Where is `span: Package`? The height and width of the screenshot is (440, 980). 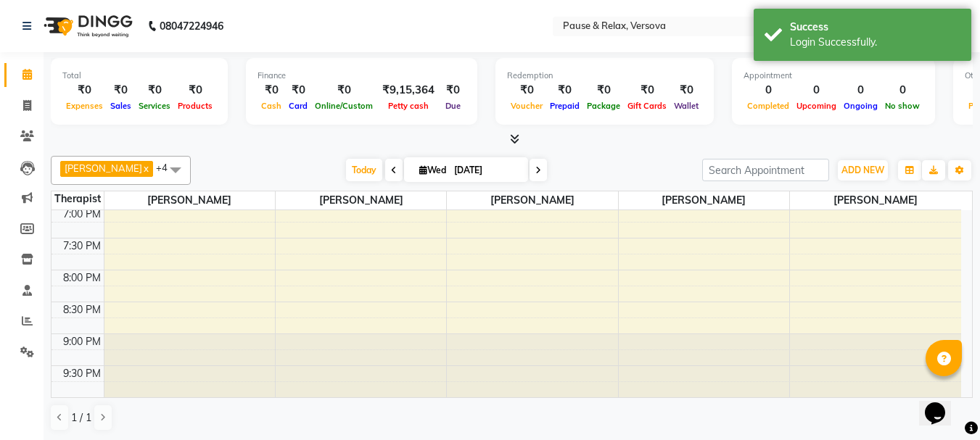
span: Package is located at coordinates (603, 106).